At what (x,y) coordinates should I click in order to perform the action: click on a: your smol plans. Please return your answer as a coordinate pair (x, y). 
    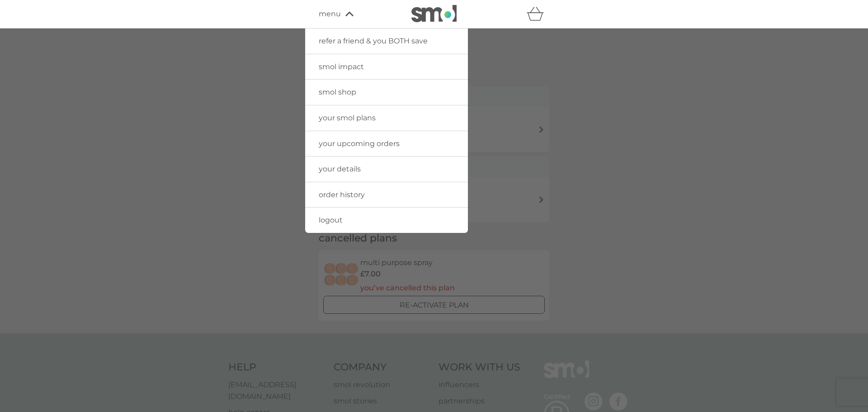
    Looking at the image, I should click on (387, 118).